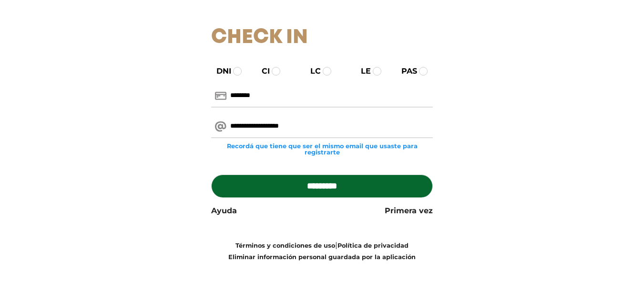 Image resolution: width=644 pixels, height=295 pixels. Describe the element at coordinates (322, 256) in the screenshot. I see `a: Eliminar información personal guardada por la aplicación` at that location.